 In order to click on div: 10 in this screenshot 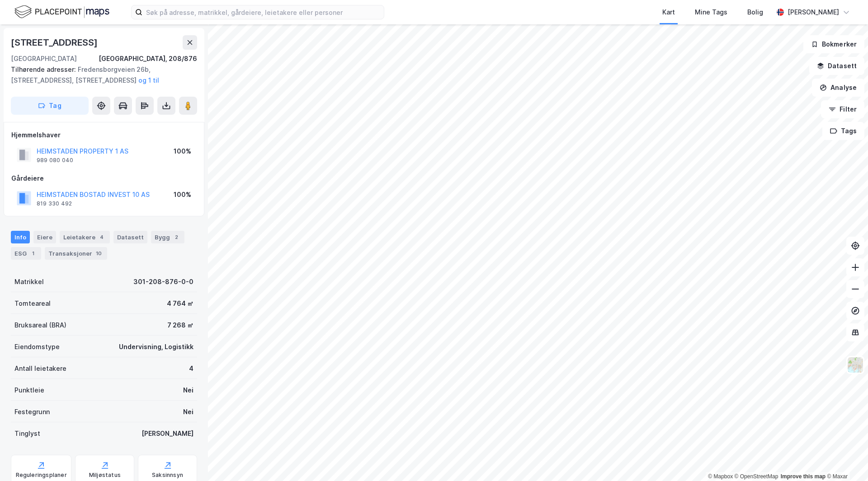, I will do `click(99, 253)`.